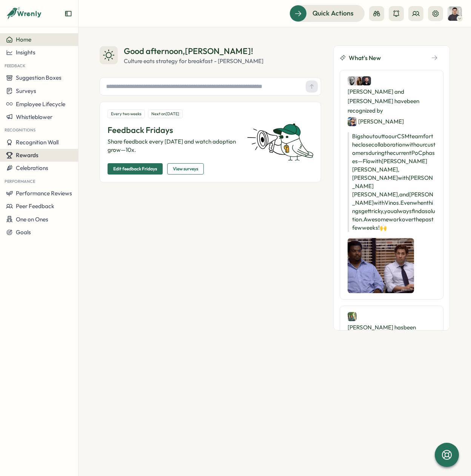 The image size is (471, 476). What do you see at coordinates (333, 13) in the screenshot?
I see `span: Quick Actions` at bounding box center [333, 13].